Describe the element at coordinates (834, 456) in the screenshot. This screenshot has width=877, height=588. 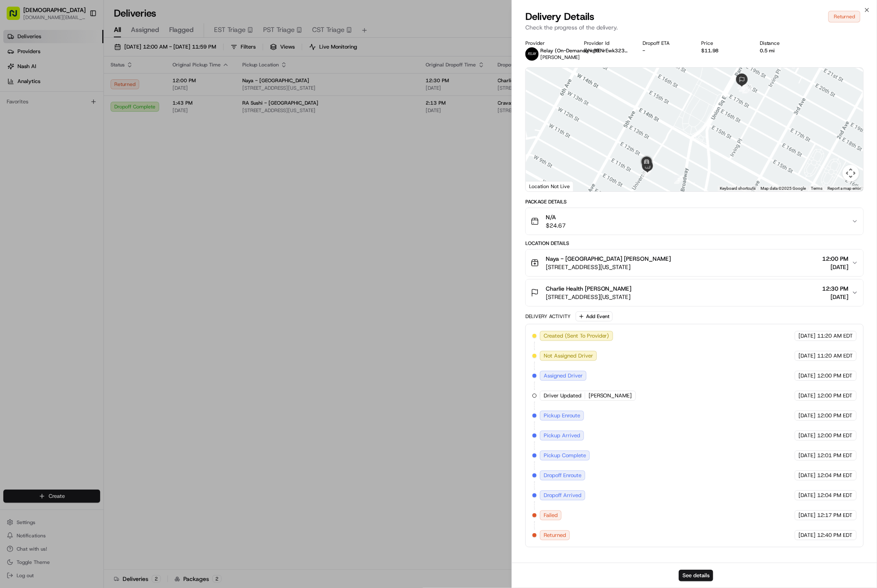
I see `span: 12:01 PM EDT` at that location.